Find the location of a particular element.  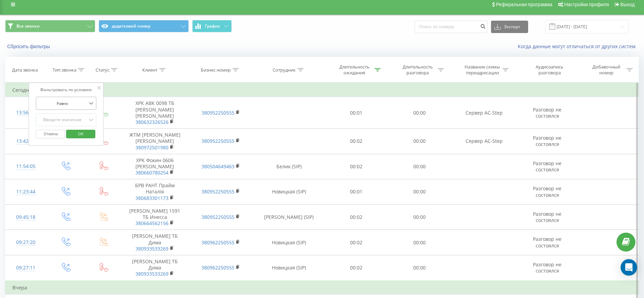

a: 380632326526 is located at coordinates (152, 122).